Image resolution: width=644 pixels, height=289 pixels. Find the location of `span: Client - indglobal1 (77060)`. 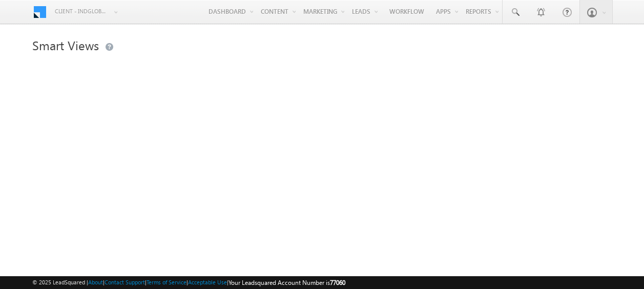

span: Client - indglobal1 (77060) is located at coordinates (82, 11).